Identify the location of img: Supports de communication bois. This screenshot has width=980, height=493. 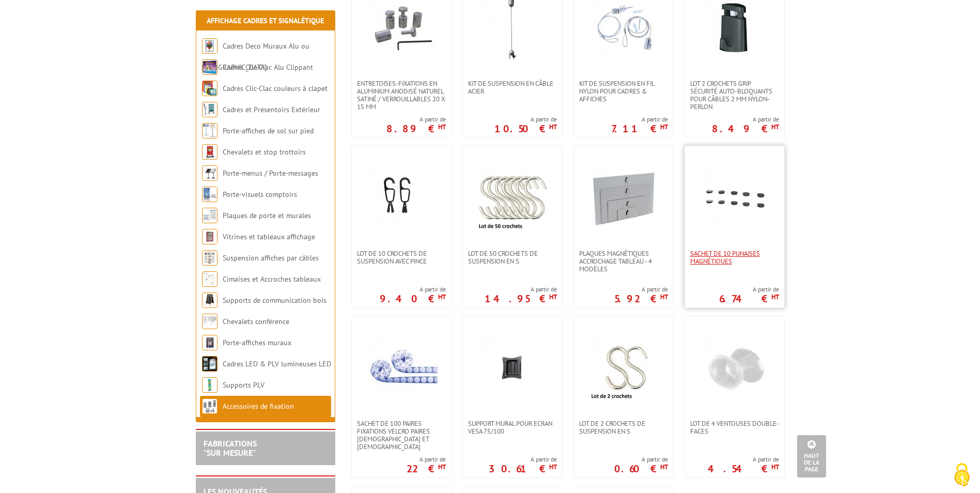
(210, 300).